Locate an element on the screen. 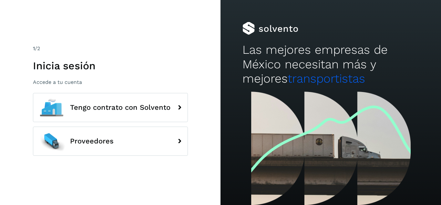  button: Tengo contrato con Solvento is located at coordinates (111, 107).